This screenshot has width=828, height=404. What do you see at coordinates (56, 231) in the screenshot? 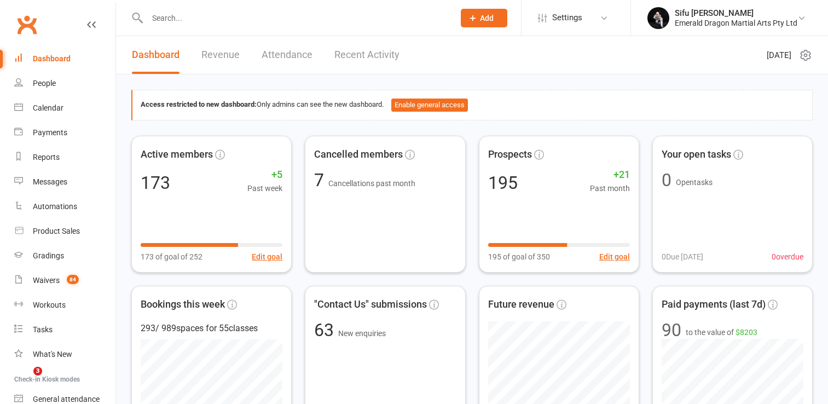
I see `div: Product Sales` at bounding box center [56, 231].